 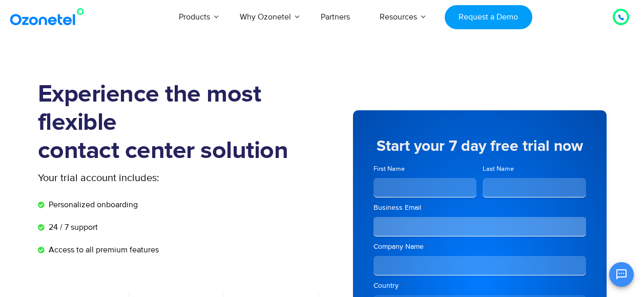 What do you see at coordinates (180, 123) in the screenshot?
I see `h1: Experience the most flexible contact center solution` at bounding box center [180, 123].